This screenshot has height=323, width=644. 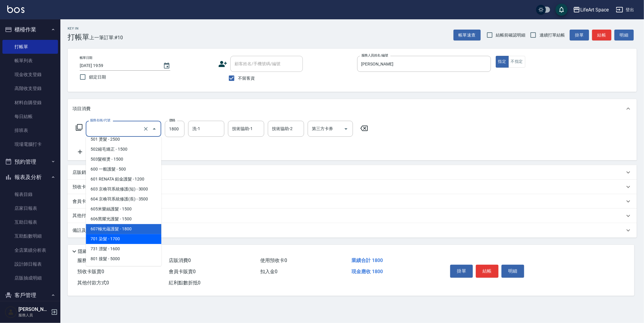 I want to click on span: 扣入金 0, so click(x=269, y=271).